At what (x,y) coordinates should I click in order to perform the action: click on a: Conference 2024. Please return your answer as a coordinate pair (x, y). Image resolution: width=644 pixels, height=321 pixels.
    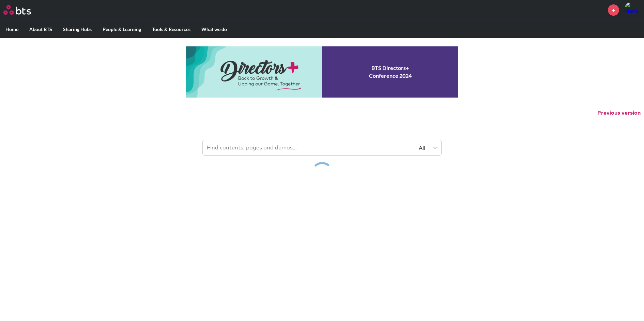
    Looking at the image, I should click on (322, 72).